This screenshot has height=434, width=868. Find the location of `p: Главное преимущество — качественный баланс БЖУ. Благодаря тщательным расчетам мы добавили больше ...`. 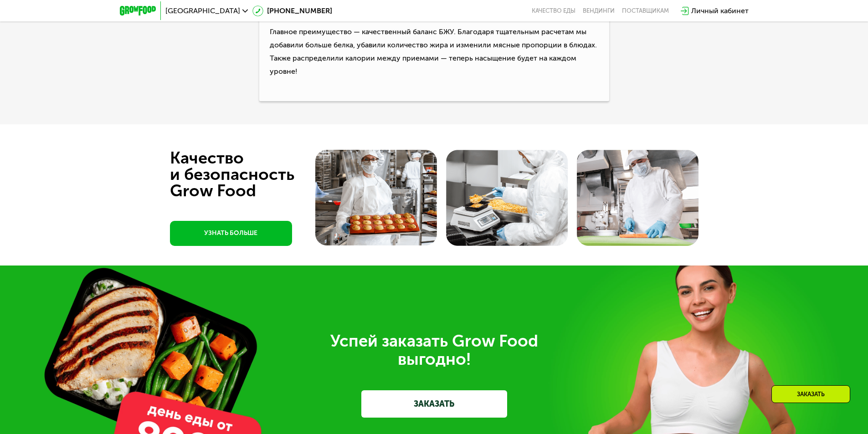

p: Главное преимущество — качественный баланс БЖУ. Благодаря тщательным расчетам мы добавили больше ... is located at coordinates (434, 60).